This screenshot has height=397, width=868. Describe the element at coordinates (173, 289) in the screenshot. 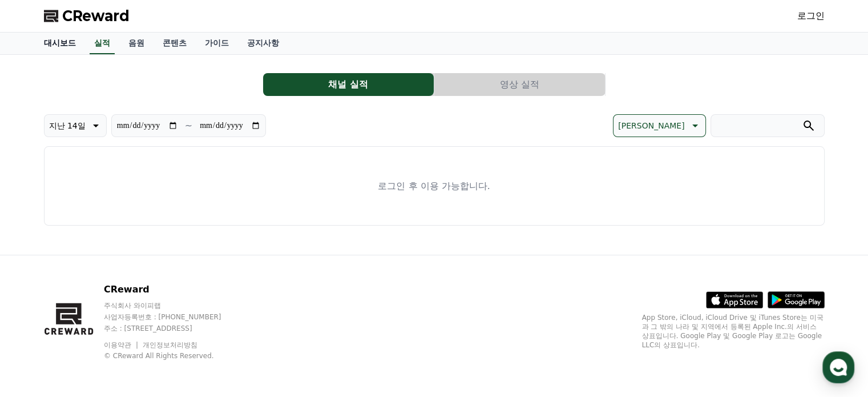

I see `p: CReward` at that location.